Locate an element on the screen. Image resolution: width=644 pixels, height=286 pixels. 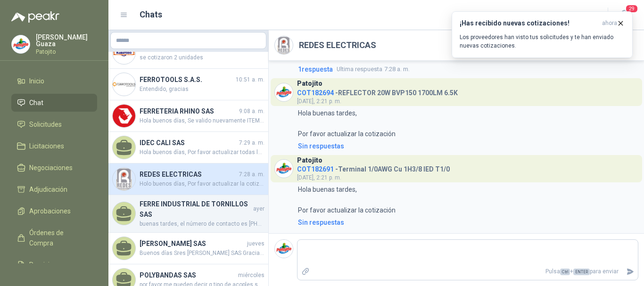
span: ayer is located at coordinates (259, 208).